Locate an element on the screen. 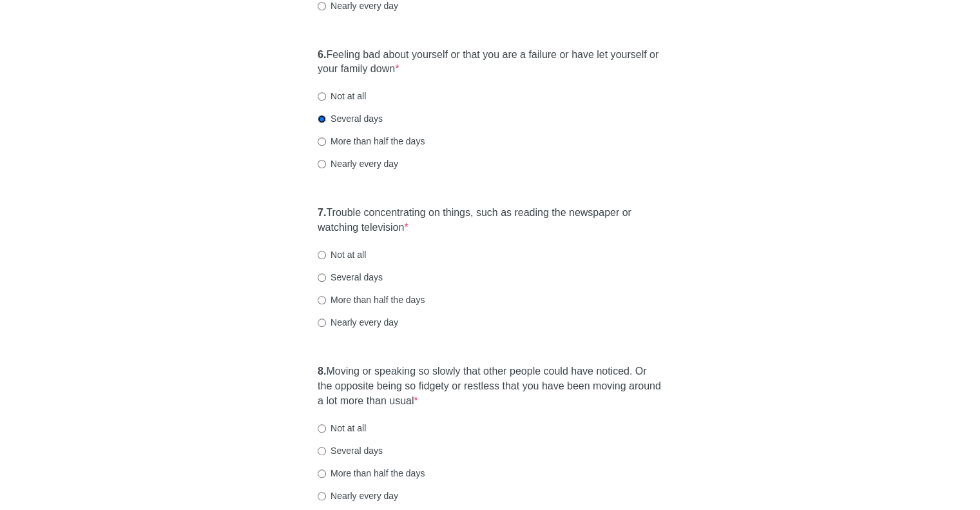 Image resolution: width=980 pixels, height=510 pixels. strong: 7. is located at coordinates (322, 212).